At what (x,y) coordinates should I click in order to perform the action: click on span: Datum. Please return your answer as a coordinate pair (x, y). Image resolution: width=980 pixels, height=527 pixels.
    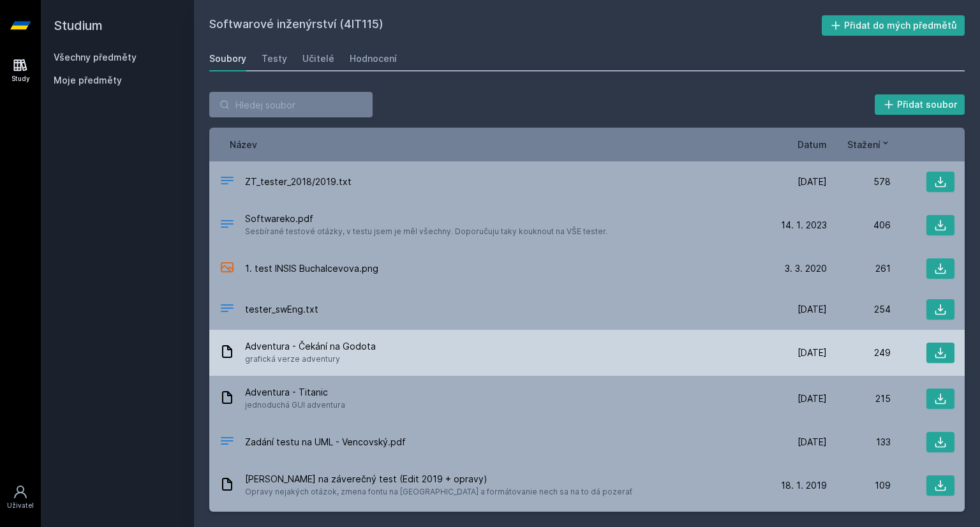
    Looking at the image, I should click on (813, 144).